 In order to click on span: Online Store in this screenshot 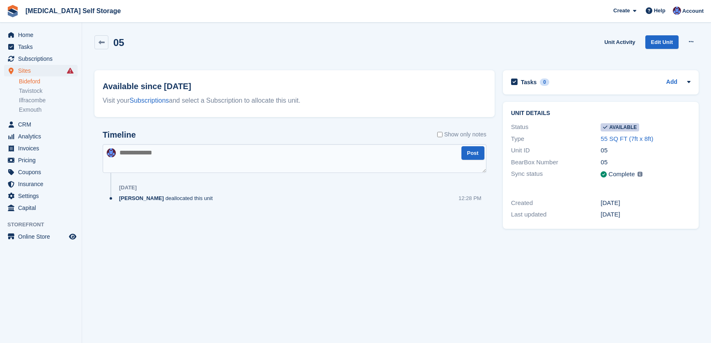, I will do `click(43, 236)`.